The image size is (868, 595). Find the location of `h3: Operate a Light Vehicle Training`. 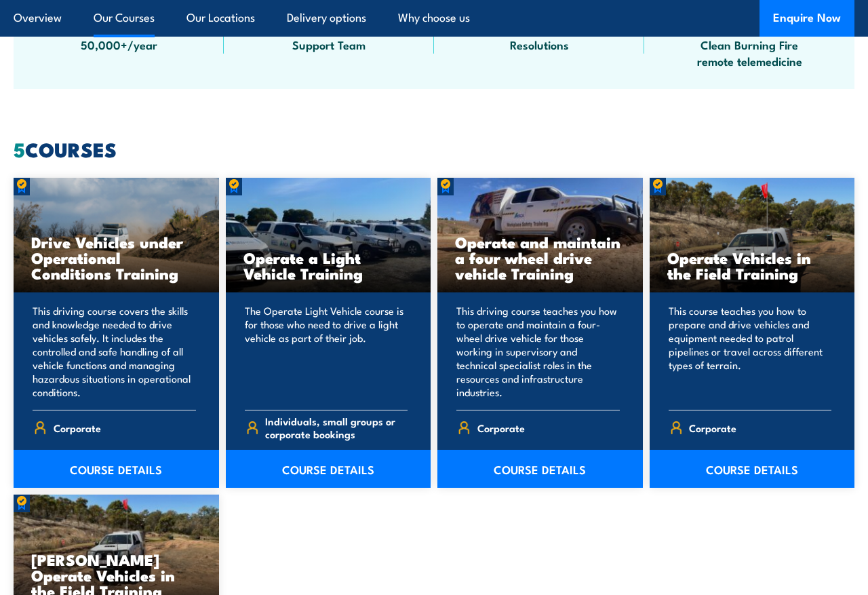

h3: Operate a Light Vehicle Training is located at coordinates (328, 265).